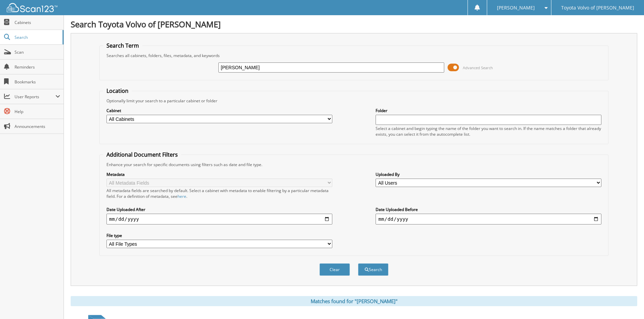  Describe the element at coordinates (35, 96) in the screenshot. I see `span: User Reports` at that location.